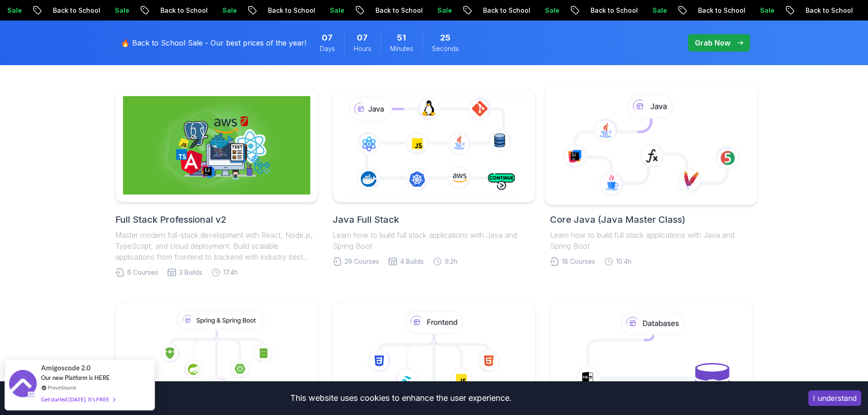 The width and height of the screenshot is (868, 415). What do you see at coordinates (578, 261) in the screenshot?
I see `span: 18 Courses` at bounding box center [578, 261].